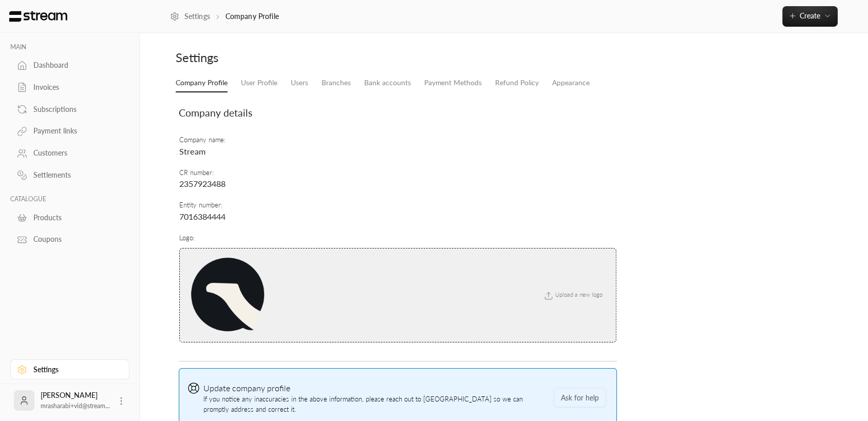 The image size is (868, 421). Describe the element at coordinates (75, 109) in the screenshot. I see `div: Subscriptions` at that location.